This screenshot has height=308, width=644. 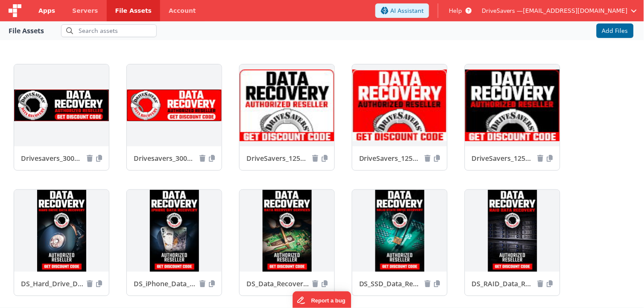 What do you see at coordinates (165, 159) in the screenshot?
I see `span: Drivesavers_300x100_3_R4.jpg` at bounding box center [165, 159].